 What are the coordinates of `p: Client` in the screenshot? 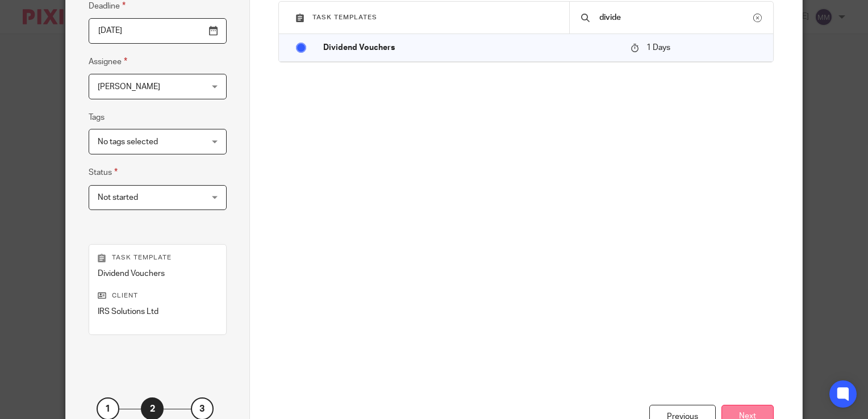 It's located at (157, 296).